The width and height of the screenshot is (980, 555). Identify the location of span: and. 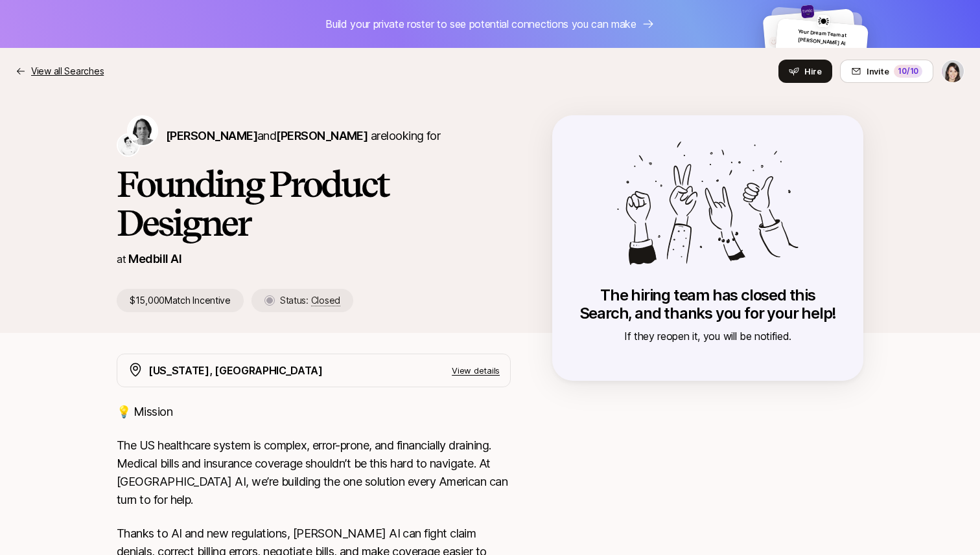
(312, 135).